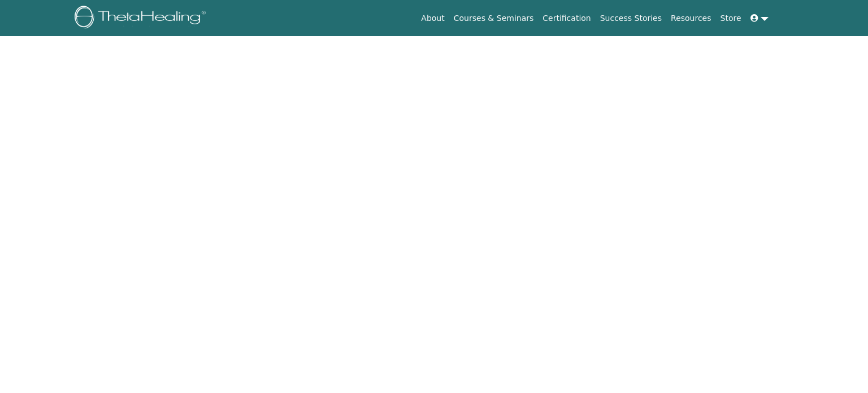 Image resolution: width=868 pixels, height=393 pixels. I want to click on a: About, so click(433, 18).